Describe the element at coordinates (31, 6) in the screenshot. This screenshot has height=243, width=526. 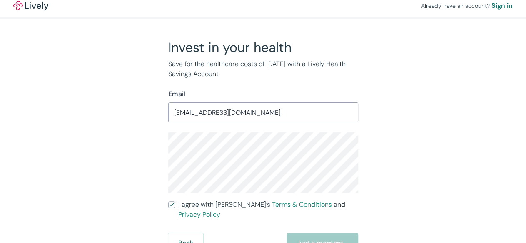
I see `img: Lively` at that location.